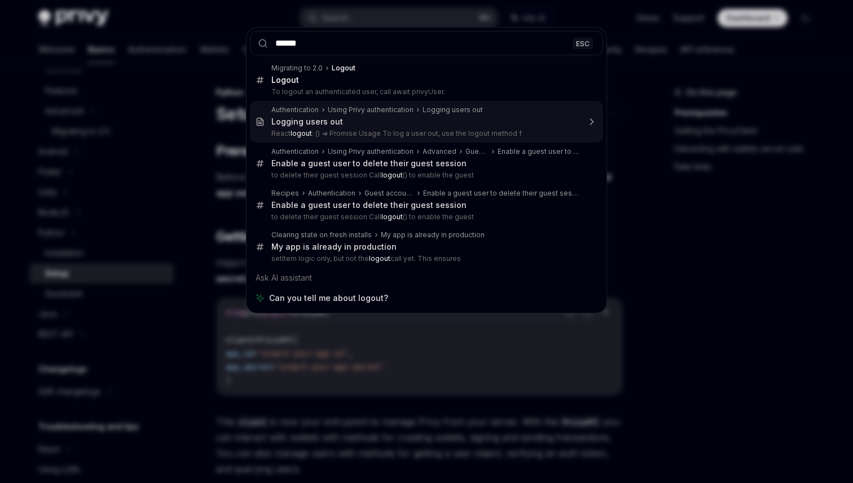 The width and height of the screenshot is (853, 483). Describe the element at coordinates (425, 134) in the screenshot. I see `p: React : () => Promise Usage To log a user out, use the logout method f` at that location.